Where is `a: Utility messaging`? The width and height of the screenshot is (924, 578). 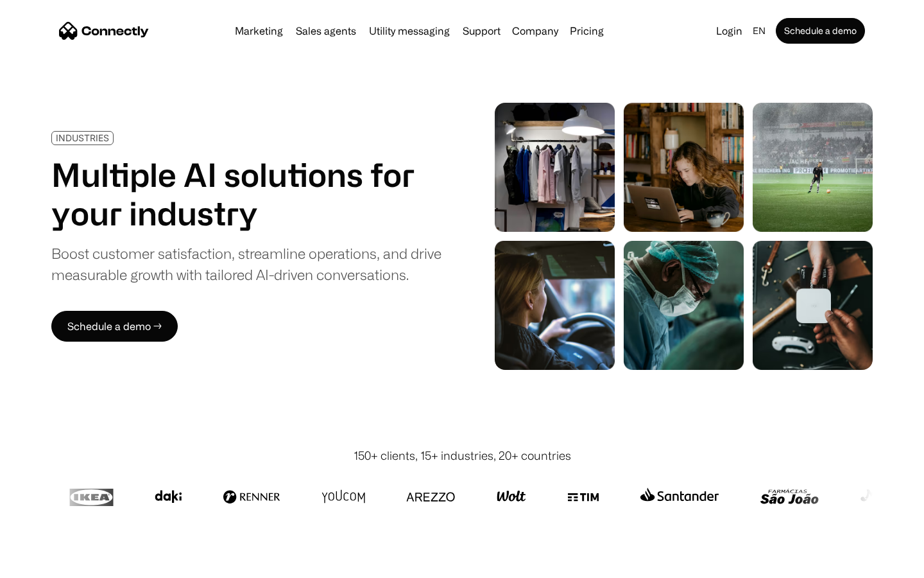 a: Utility messaging is located at coordinates (410, 31).